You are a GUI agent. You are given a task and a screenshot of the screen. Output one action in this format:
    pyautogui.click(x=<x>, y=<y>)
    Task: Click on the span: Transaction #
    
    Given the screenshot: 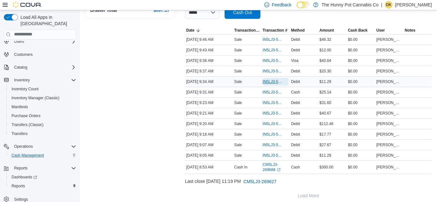 What is the action you would take?
    pyautogui.click(x=275, y=30)
    